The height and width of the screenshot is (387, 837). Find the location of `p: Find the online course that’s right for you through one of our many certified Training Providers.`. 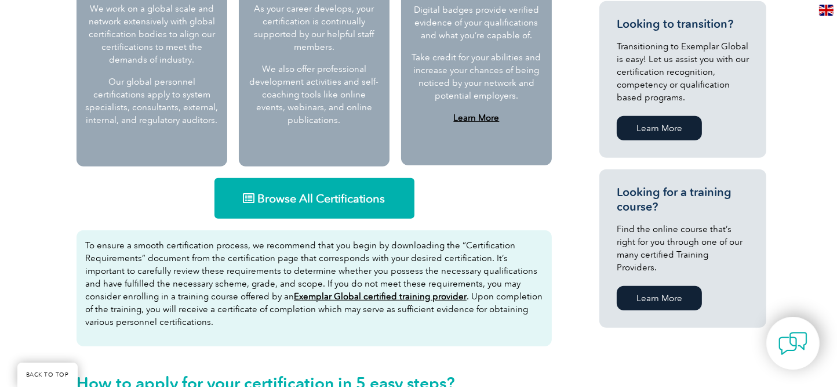

p: Find the online course that’s right for you through one of our many certified Training Providers. is located at coordinates (683, 248).